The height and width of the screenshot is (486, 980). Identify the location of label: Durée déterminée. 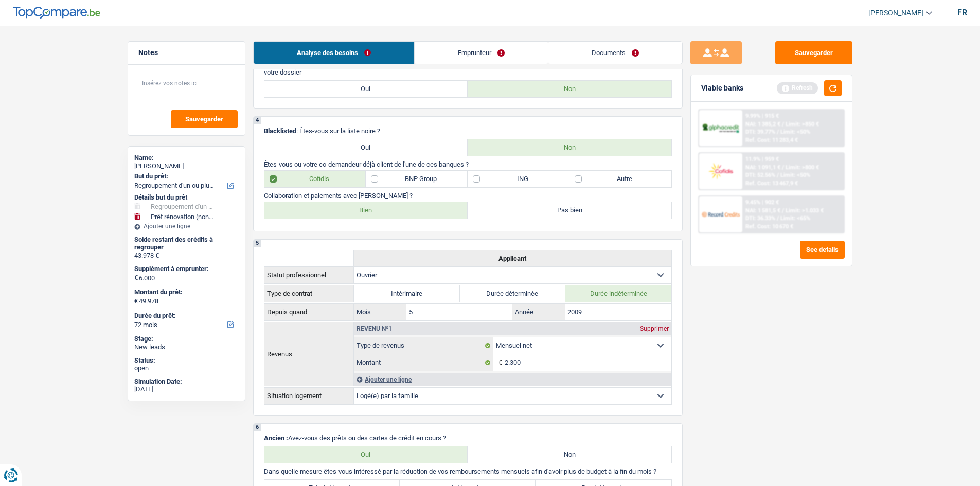
(513, 293).